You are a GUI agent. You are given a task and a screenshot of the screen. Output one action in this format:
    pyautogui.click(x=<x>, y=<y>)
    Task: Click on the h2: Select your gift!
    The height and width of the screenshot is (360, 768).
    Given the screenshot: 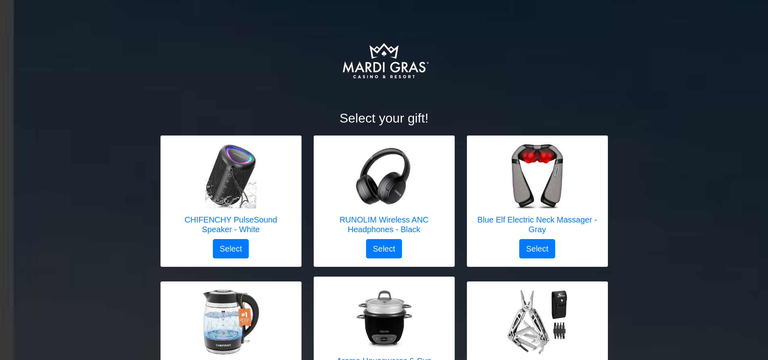 What is the action you would take?
    pyautogui.click(x=384, y=118)
    